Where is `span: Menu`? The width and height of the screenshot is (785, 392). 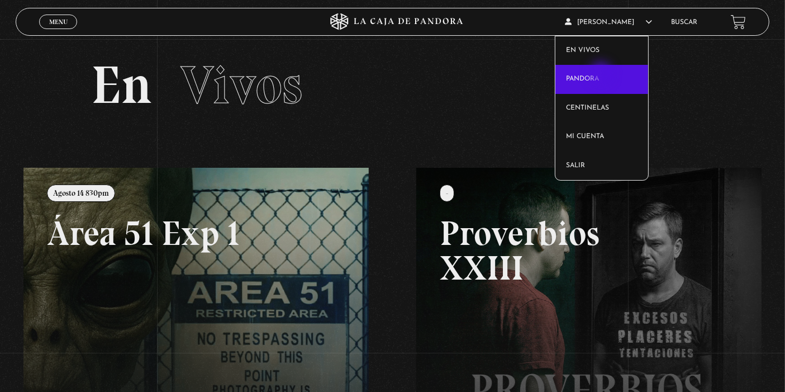 span: Menu is located at coordinates (58, 22).